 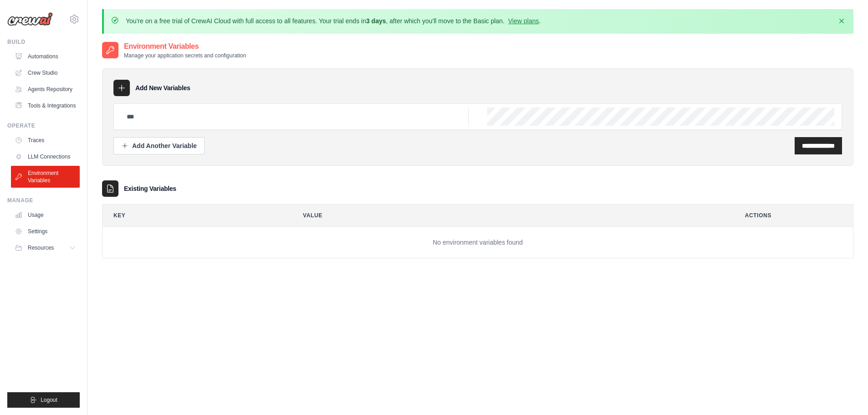 I want to click on a: LLM Connections, so click(x=45, y=157).